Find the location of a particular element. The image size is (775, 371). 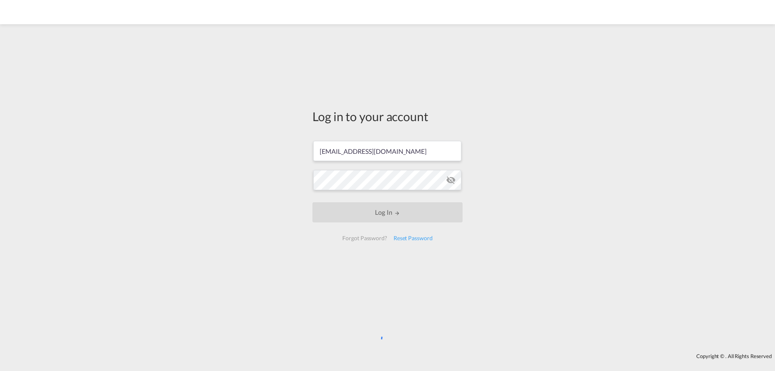

md-icon: icon-eye-off is located at coordinates (451, 180).